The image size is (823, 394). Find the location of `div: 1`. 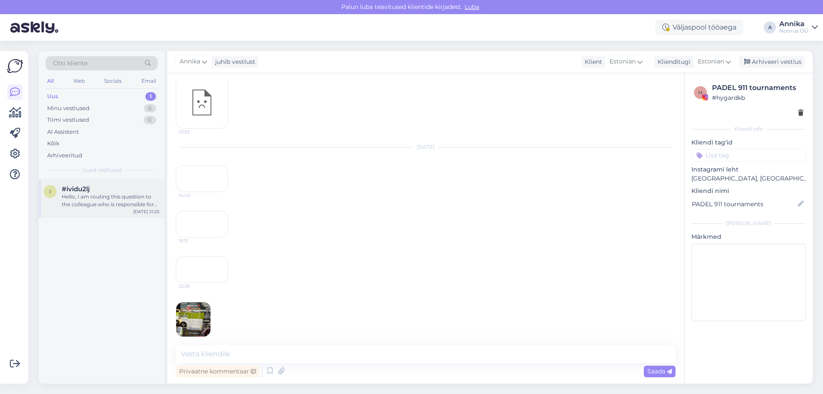

div: 1 is located at coordinates (150, 96).